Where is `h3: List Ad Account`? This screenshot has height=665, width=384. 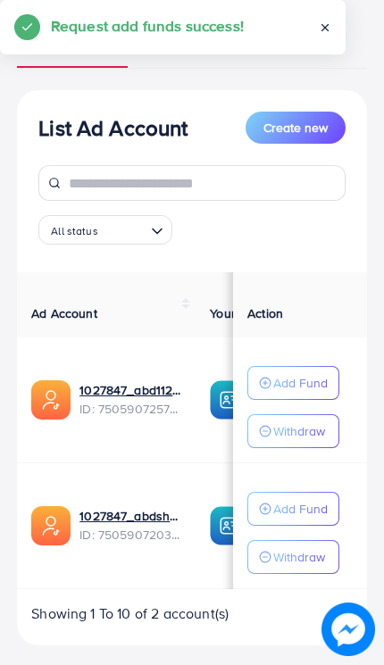 h3: List Ad Account is located at coordinates (112, 128).